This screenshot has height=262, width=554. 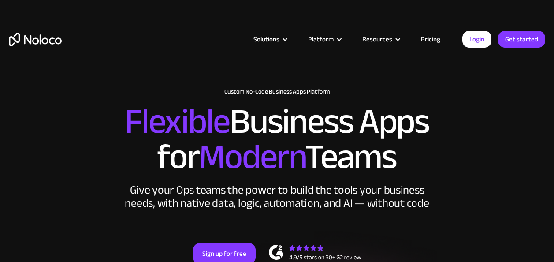 I want to click on h1: Custom No-Code Business Apps Platform, so click(x=277, y=92).